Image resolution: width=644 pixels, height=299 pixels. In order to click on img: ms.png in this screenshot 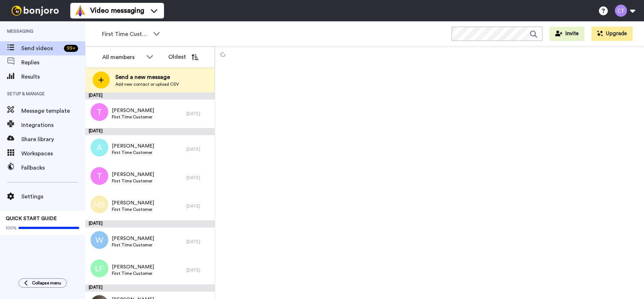, I will do `click(100, 204)`.